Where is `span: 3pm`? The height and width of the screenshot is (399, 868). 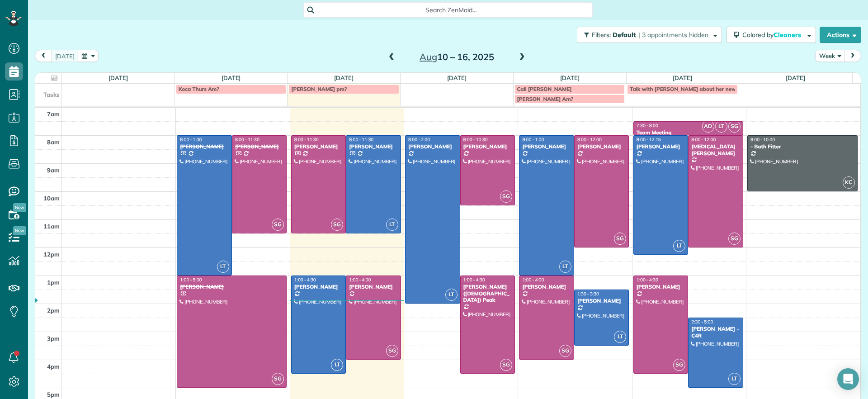
span: 3pm is located at coordinates (53, 338).